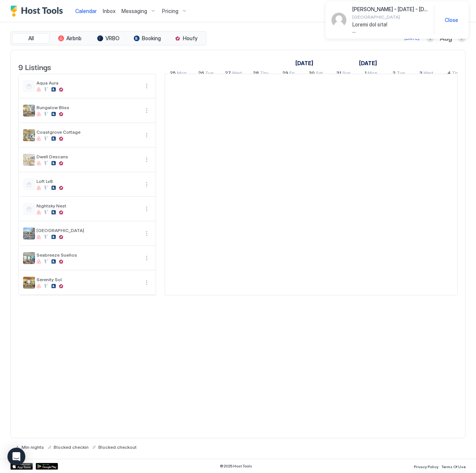 Image resolution: width=476 pixels, height=473 pixels. What do you see at coordinates (304, 63) in the screenshot?
I see `a: August 10, 2025` at bounding box center [304, 63].